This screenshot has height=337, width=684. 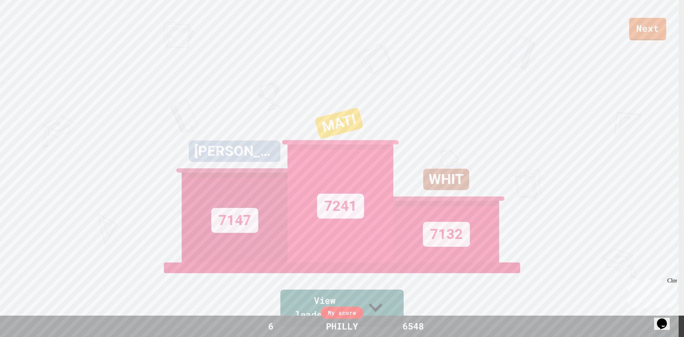 What do you see at coordinates (26, 24) in the screenshot?
I see `div: Chat with us now!Close` at bounding box center [26, 24].